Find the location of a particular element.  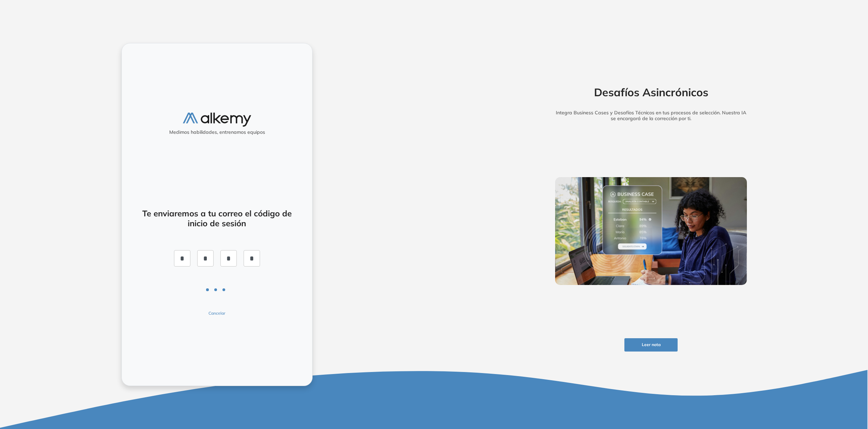

h5: Medimos habilidades, entrenamos equipos is located at coordinates (217, 132).